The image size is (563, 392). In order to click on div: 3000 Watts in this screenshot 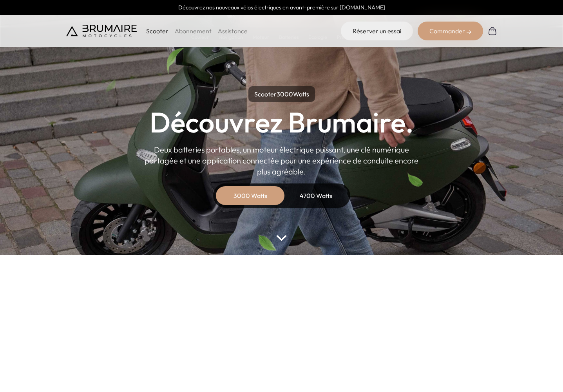, I will do `click(250, 195)`.